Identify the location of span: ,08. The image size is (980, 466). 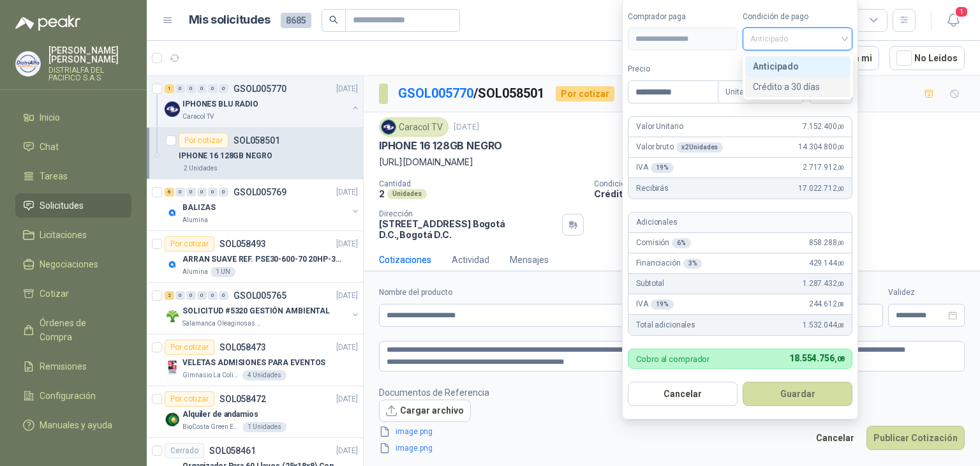
(841, 304).